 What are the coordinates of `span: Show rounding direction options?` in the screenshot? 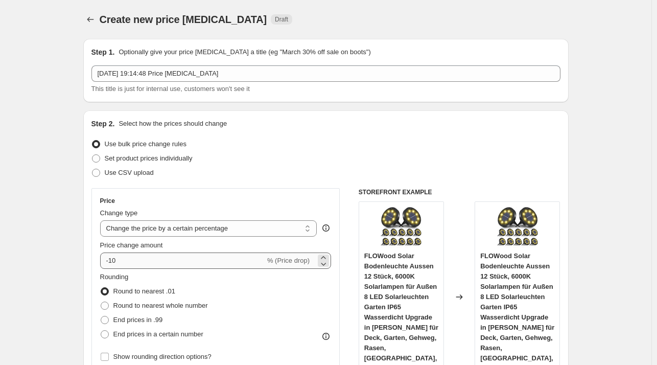 It's located at (162, 356).